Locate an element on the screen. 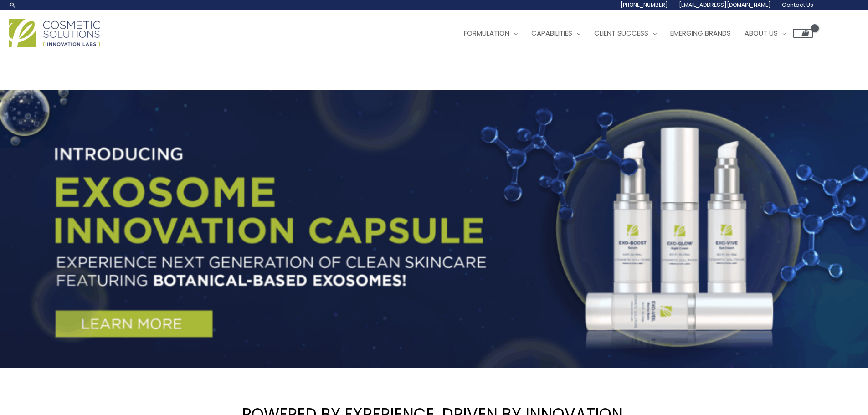  a: Search icon link is located at coordinates (13, 5).